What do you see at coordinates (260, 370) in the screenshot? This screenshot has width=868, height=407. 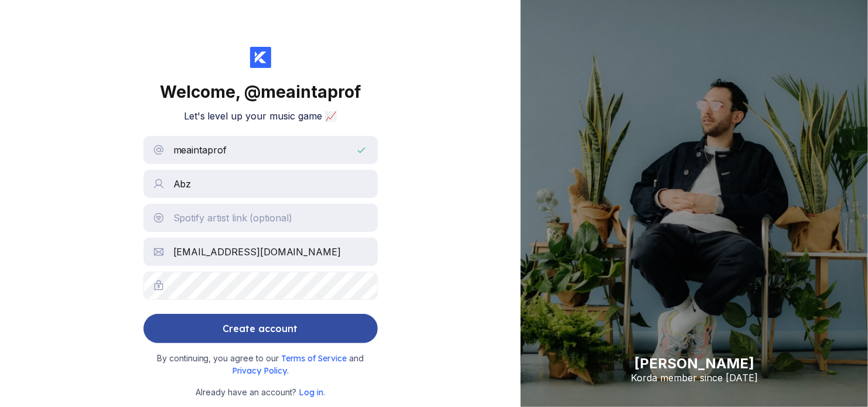 I see `a: Privacy Policy` at bounding box center [260, 370].